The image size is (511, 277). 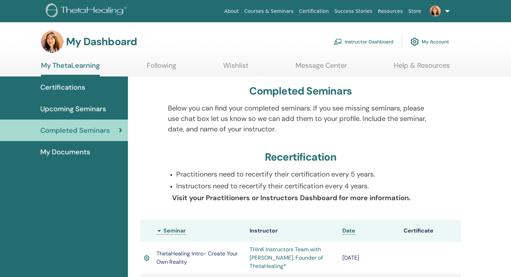 What do you see at coordinates (65, 152) in the screenshot?
I see `span: My Documents` at bounding box center [65, 152].